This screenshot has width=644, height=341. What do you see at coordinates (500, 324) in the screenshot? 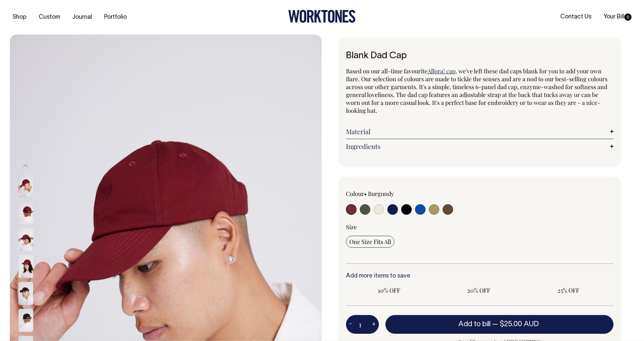
I see `button: Add to bill —$25.00 AUD` at bounding box center [500, 324].